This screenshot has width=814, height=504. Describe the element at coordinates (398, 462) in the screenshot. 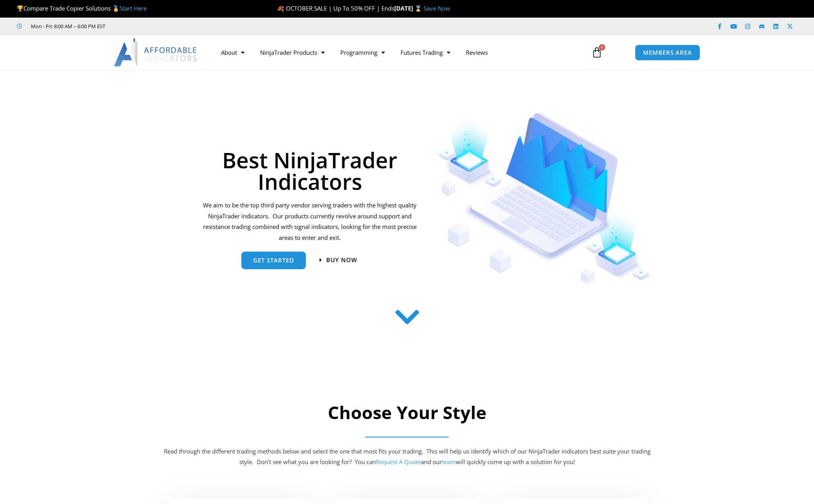

I see `a: Request A Quote` at that location.